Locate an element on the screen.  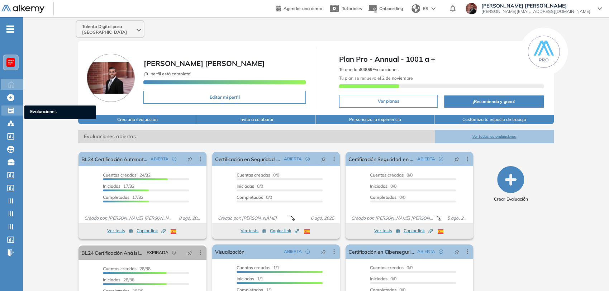
span: EXPIRADA is located at coordinates (157, 252).